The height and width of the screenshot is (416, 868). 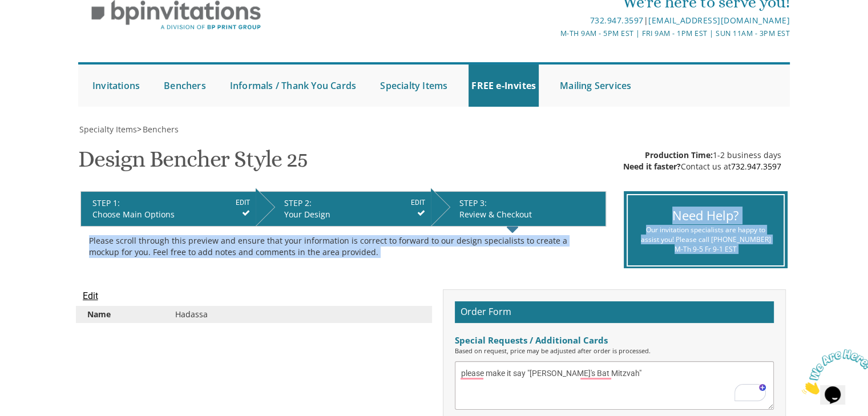 What do you see at coordinates (530, 204) in the screenshot?
I see `div: STEP 3:` at bounding box center [530, 204].